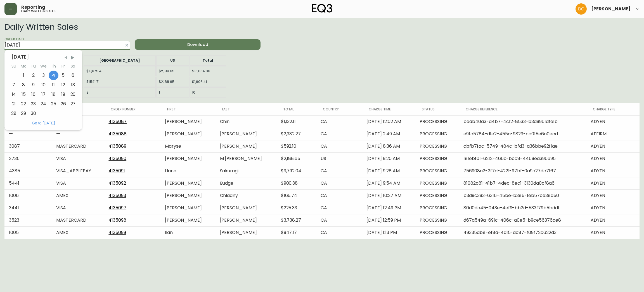 The height and width of the screenshot is (292, 644). What do you see at coordinates (198, 27) in the screenshot?
I see `h2: Daily Written Sales` at bounding box center [198, 27].